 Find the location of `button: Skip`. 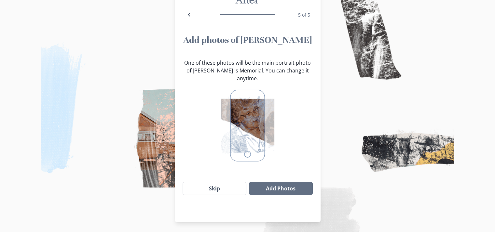

button: Skip is located at coordinates (214, 189).